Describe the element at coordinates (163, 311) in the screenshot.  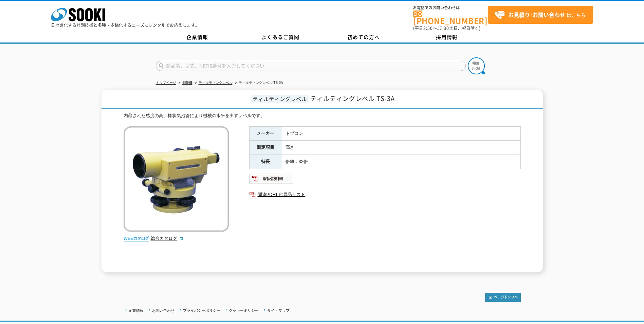
I see `a: お問い合わせ` at that location.